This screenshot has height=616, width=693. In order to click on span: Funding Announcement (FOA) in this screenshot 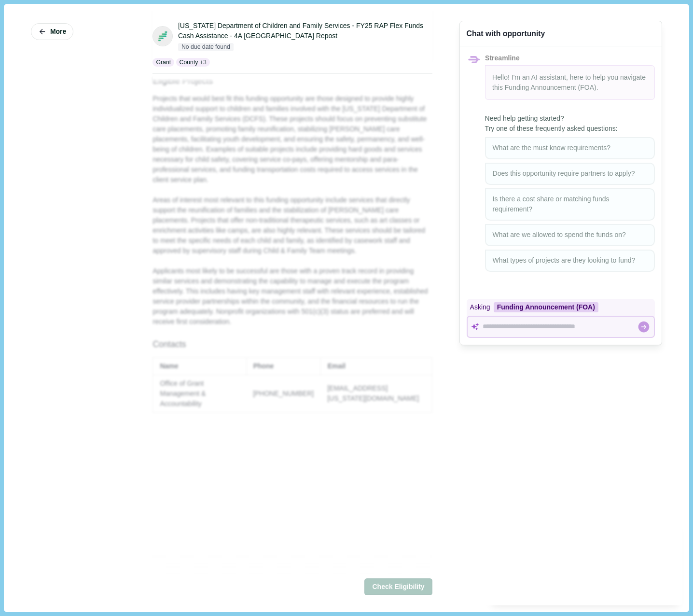, I will do `click(551, 87)`.